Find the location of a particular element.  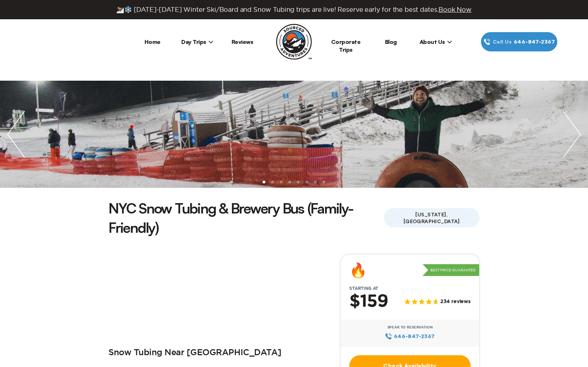

img: Sourced Adventures company logo is located at coordinates (294, 42).